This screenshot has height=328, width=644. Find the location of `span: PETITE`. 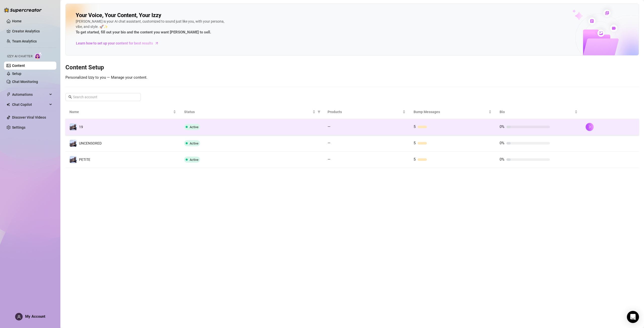

span: PETITE is located at coordinates (85, 160).